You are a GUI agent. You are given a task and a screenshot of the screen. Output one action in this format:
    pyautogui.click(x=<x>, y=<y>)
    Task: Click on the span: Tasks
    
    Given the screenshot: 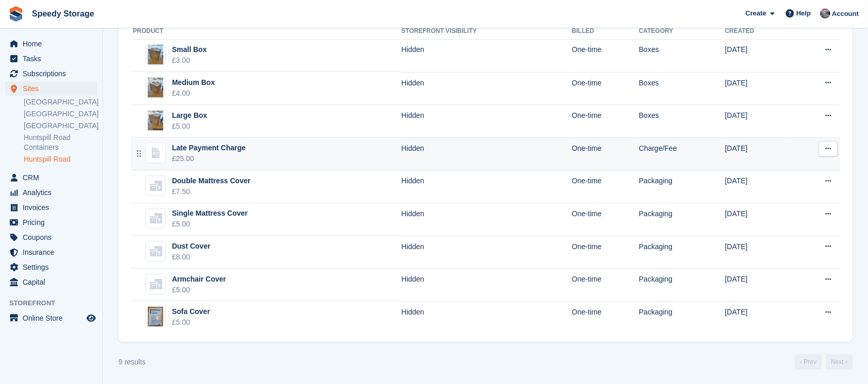 What is the action you would take?
    pyautogui.click(x=54, y=59)
    